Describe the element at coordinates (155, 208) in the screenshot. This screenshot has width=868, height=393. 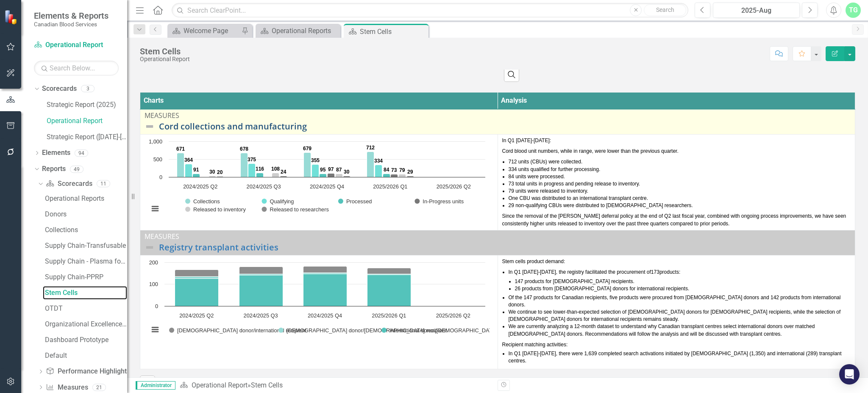
I see `button: View chart menu, Chart` at that location.